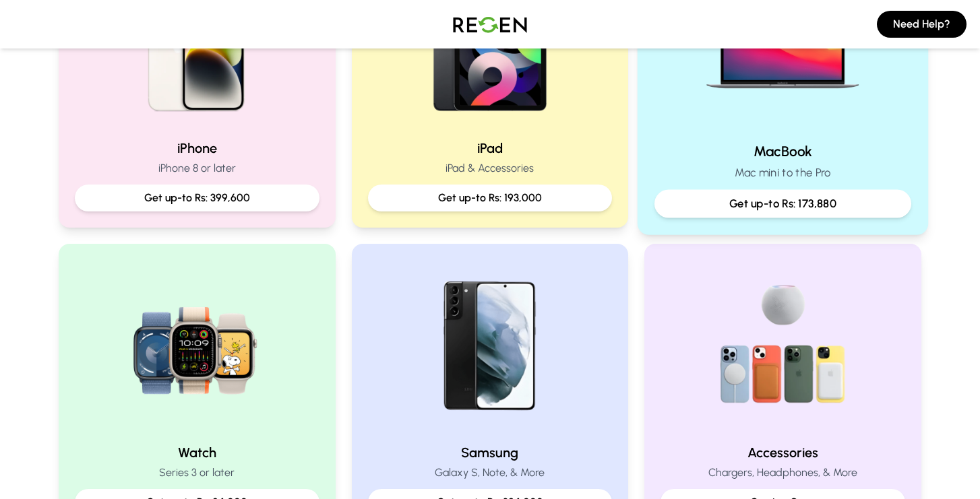 This screenshot has height=499, width=980. Describe the element at coordinates (197, 473) in the screenshot. I see `p: Series 3 or later` at that location.